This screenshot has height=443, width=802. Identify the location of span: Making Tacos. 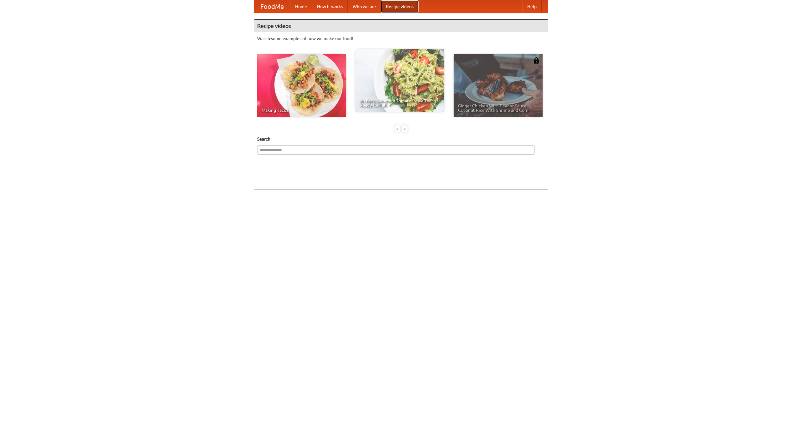
(302, 110).